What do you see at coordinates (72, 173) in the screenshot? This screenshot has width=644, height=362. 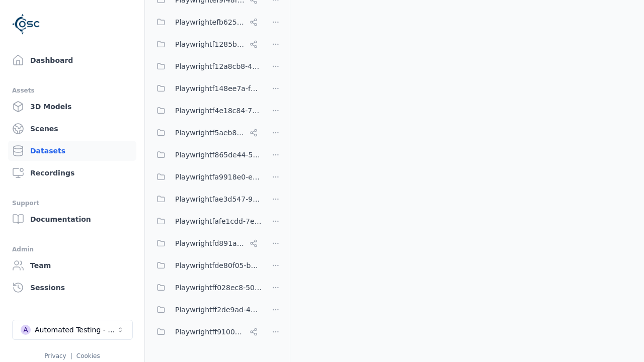 I see `a: Recordings` at bounding box center [72, 173].